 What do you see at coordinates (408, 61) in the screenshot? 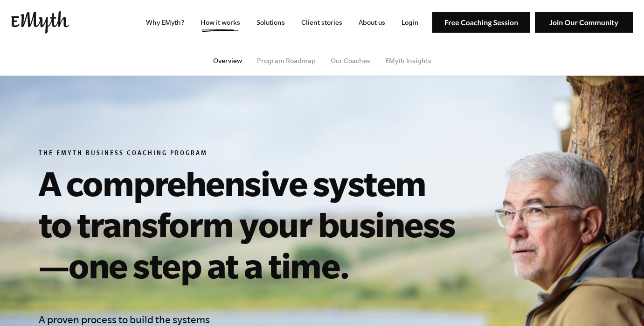
I see `a: EMyth Insights` at bounding box center [408, 61].